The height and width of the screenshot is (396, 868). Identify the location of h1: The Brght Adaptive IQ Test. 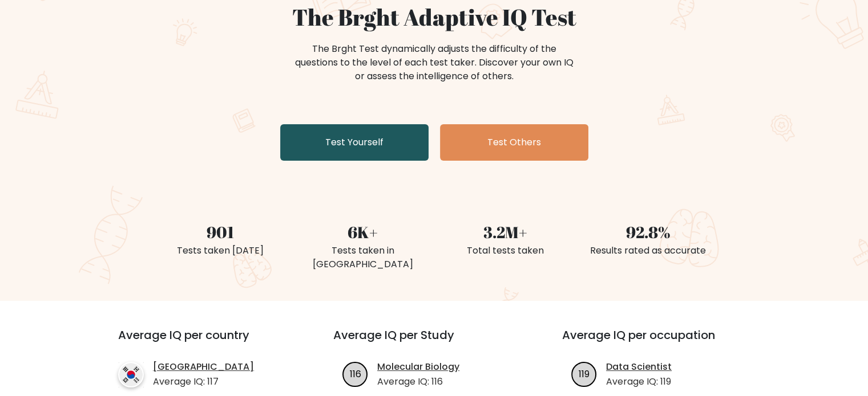
(434, 17).